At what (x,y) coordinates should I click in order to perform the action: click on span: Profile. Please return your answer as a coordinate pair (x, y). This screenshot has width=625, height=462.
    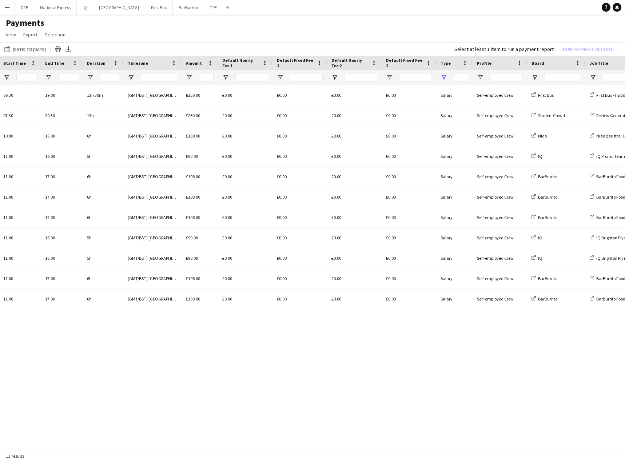
    Looking at the image, I should click on (484, 63).